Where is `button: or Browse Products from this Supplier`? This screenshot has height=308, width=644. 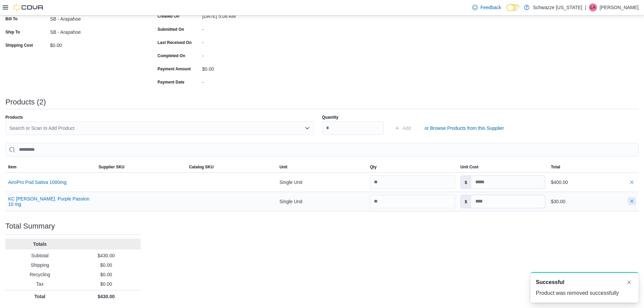
button: or Browse Products from this Supplier is located at coordinates (464, 128).